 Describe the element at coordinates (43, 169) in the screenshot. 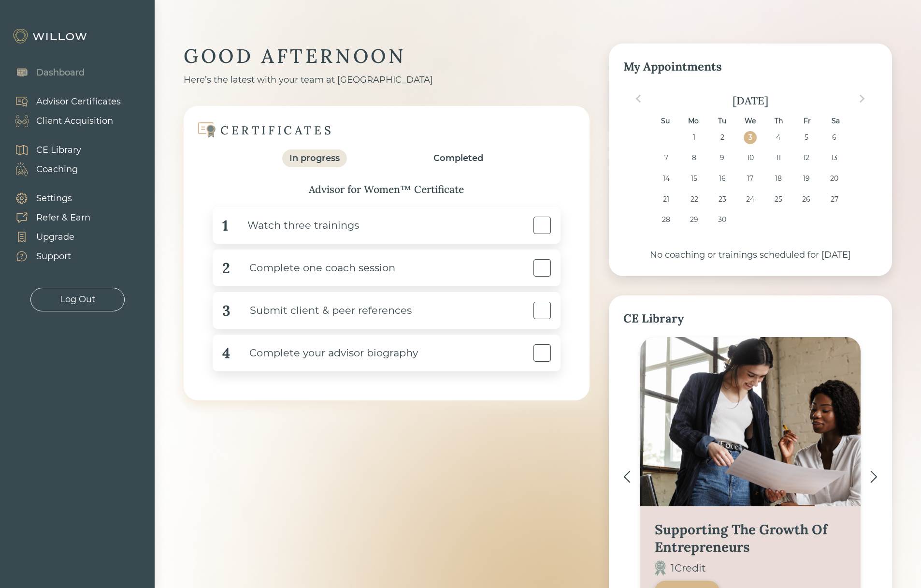

I see `a: Coaching` at that location.